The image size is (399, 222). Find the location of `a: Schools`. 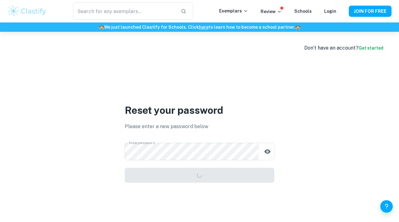

a: Schools is located at coordinates (303, 11).